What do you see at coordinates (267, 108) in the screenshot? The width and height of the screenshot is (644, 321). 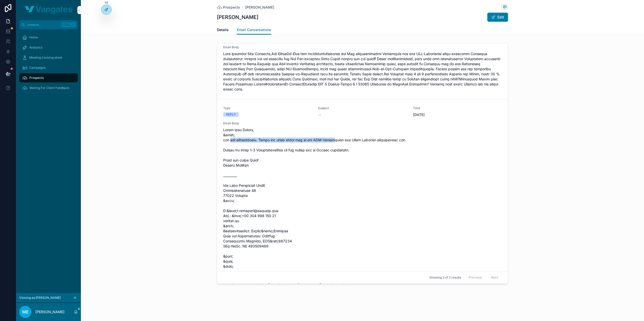 I see `span: Type` at bounding box center [267, 108].